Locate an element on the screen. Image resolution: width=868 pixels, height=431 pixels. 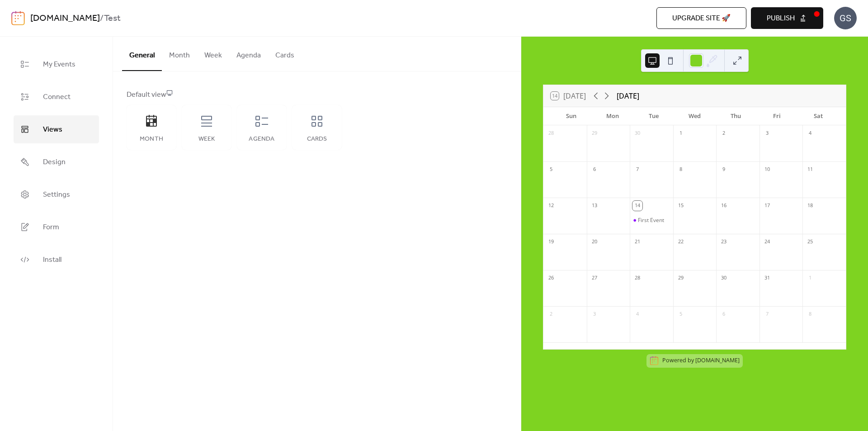
a: Install is located at coordinates (56, 259).